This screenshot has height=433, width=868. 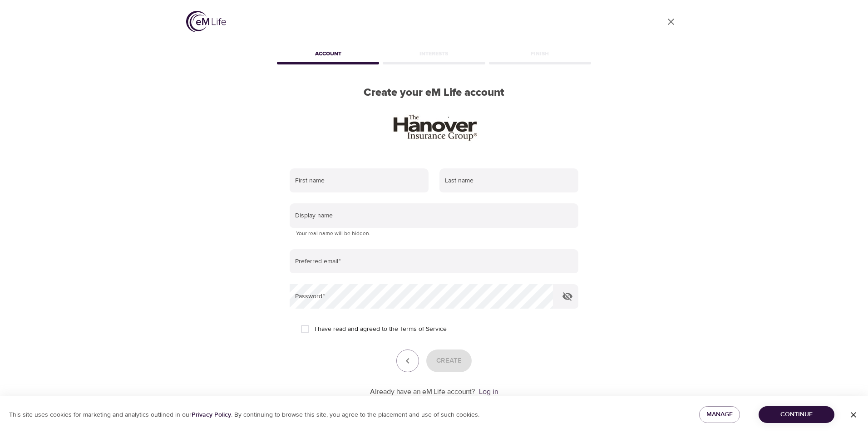 What do you see at coordinates (671, 22) in the screenshot?
I see `a: close` at bounding box center [671, 22].